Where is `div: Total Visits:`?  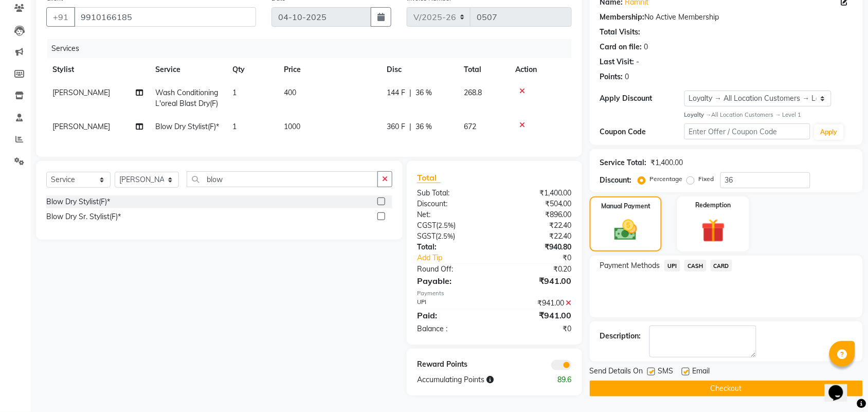 div: Total Visits: is located at coordinates (620, 32).